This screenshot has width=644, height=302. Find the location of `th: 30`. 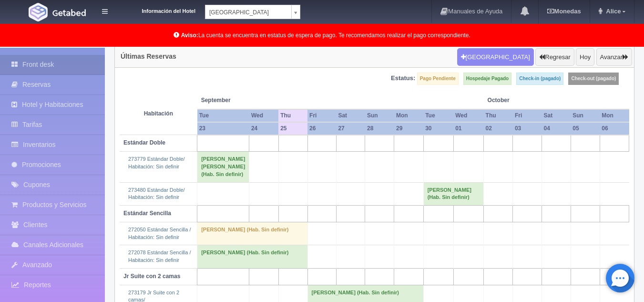

th: 30 is located at coordinates (438, 128).